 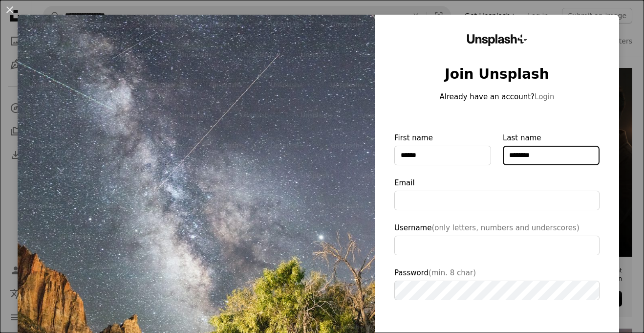 What do you see at coordinates (497, 193) in the screenshot?
I see `label: Email` at bounding box center [497, 193].